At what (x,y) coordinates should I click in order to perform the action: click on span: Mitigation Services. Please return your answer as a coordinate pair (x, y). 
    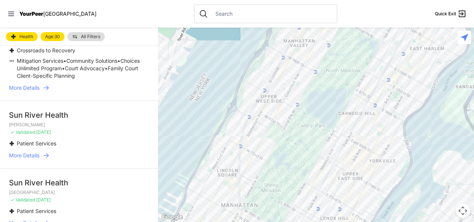
    Looking at the image, I should click on (40, 60).